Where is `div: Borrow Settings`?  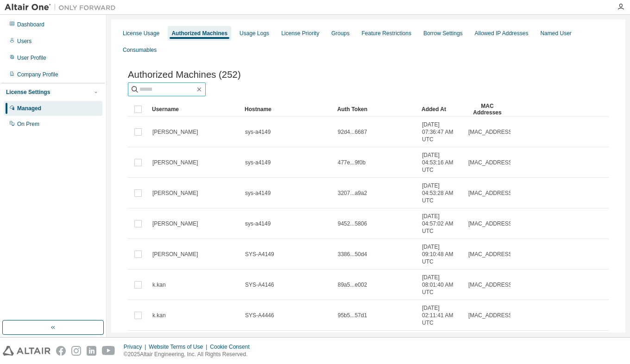 div: Borrow Settings is located at coordinates (443, 33).